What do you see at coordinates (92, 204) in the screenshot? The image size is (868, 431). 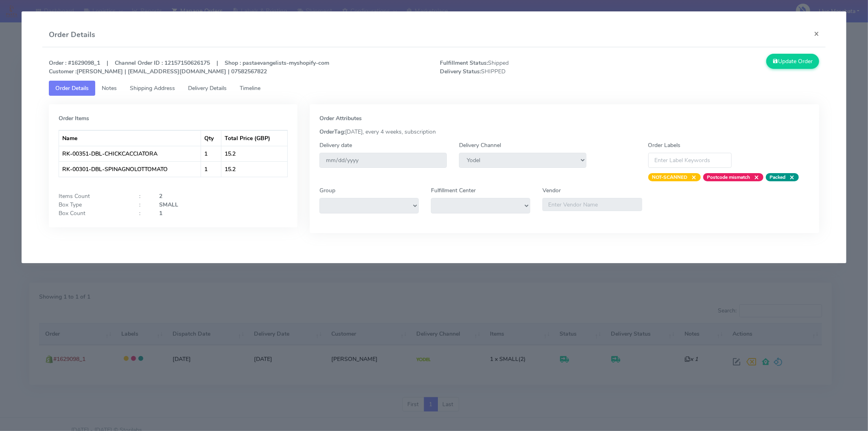 I see `div: Box Type` at bounding box center [92, 204].